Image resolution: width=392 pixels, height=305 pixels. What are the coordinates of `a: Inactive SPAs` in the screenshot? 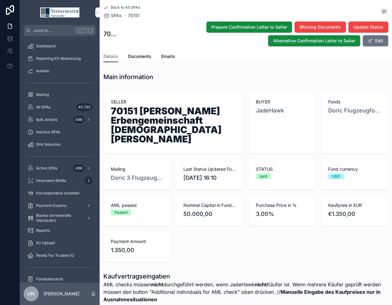 It's located at (60, 132).